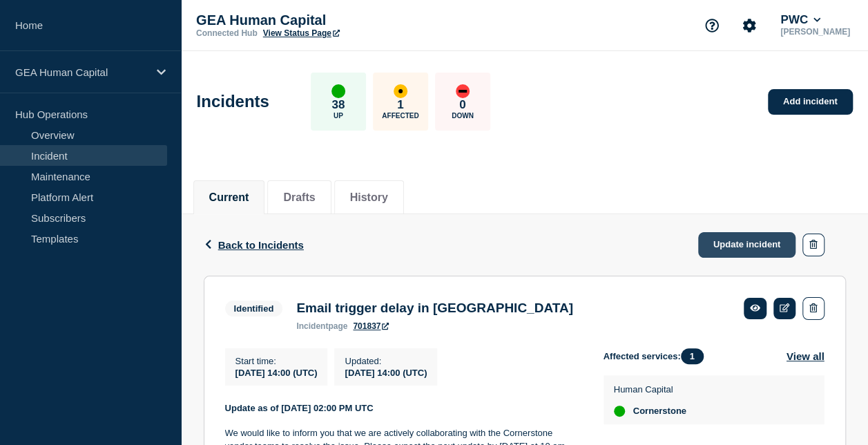 This screenshot has width=868, height=445. Describe the element at coordinates (253, 245) in the screenshot. I see `button: Back to Incidents` at that location.